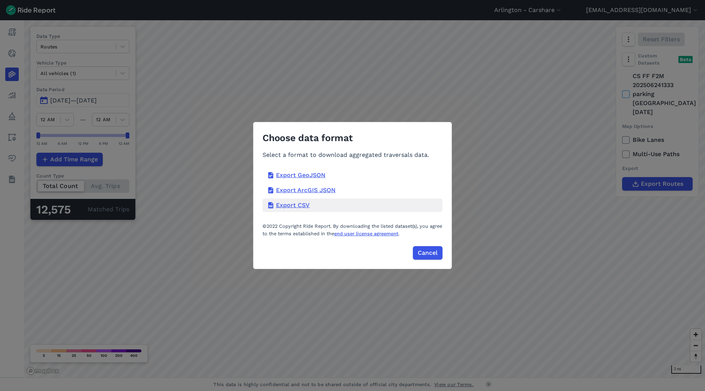  I want to click on a: end user license agreement, so click(366, 233).